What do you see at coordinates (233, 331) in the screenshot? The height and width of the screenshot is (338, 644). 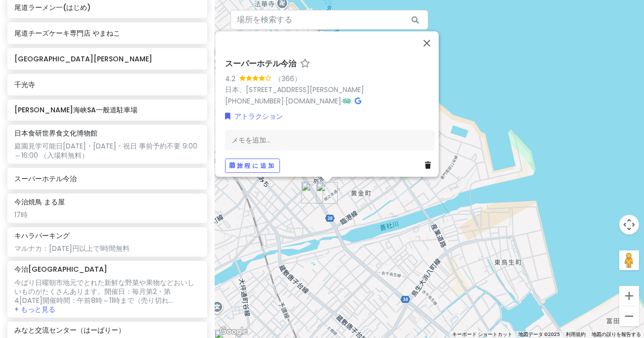 I see `img: グーグル` at bounding box center [233, 331].